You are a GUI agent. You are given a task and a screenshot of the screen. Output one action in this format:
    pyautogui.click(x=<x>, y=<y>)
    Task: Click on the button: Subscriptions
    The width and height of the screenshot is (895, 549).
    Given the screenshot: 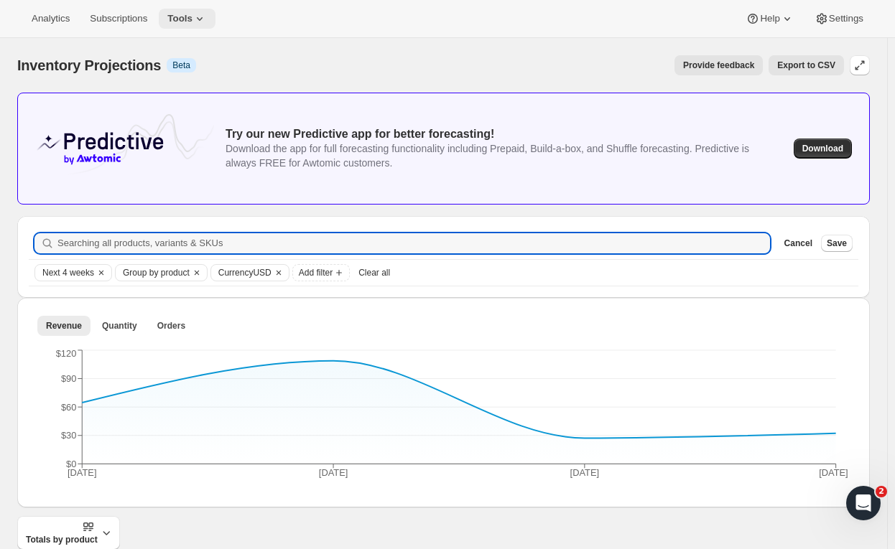 What is the action you would take?
    pyautogui.click(x=119, y=19)
    